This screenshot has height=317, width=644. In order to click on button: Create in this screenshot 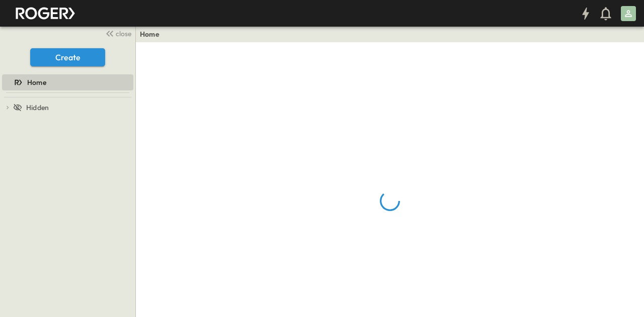, I will do `click(67, 57)`.